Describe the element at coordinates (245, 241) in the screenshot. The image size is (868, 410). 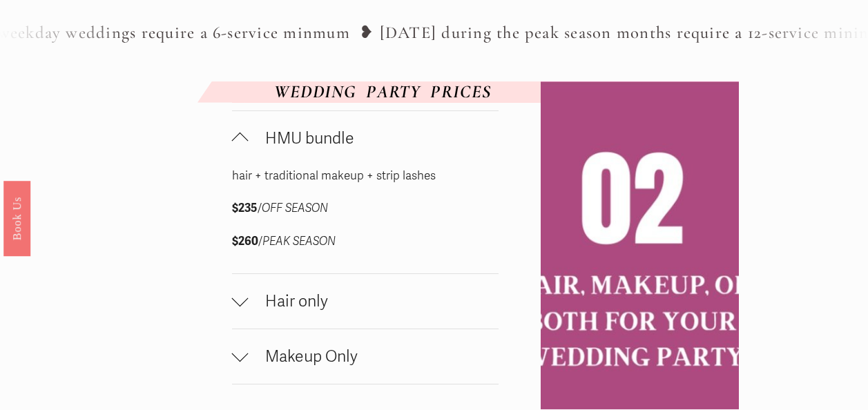
I see `strong: $260` at that location.